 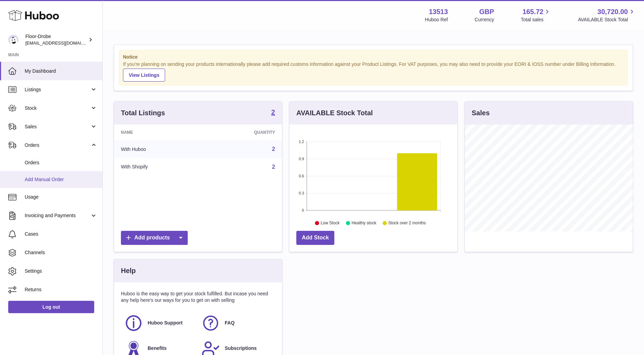 What do you see at coordinates (61, 271) in the screenshot?
I see `span: Settings` at bounding box center [61, 271].